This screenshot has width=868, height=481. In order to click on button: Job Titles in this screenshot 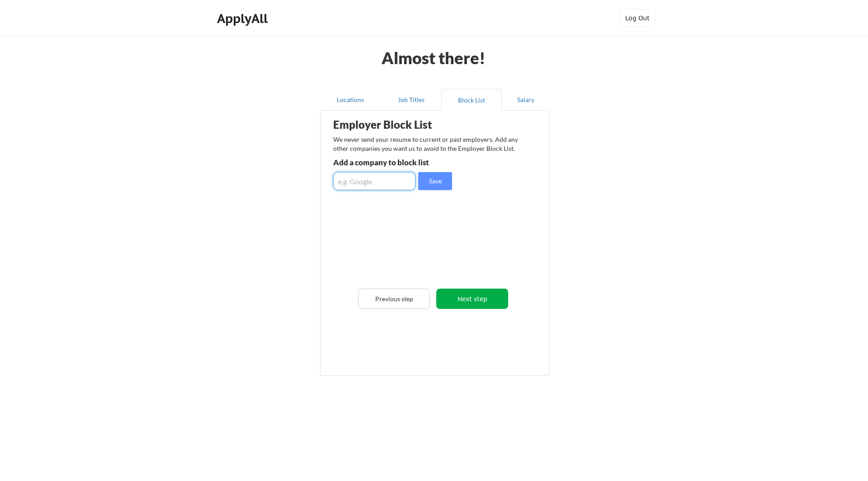, I will do `click(411, 100)`.